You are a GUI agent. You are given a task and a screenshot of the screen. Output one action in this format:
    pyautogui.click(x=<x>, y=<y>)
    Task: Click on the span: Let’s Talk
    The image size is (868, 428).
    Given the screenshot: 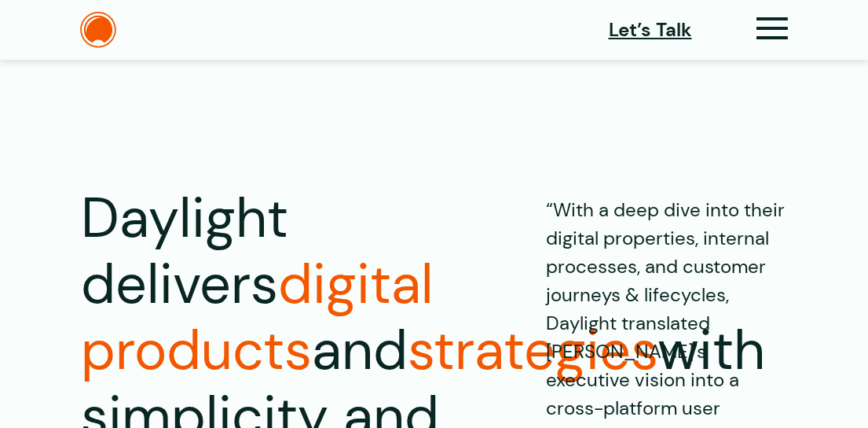 What is the action you would take?
    pyautogui.click(x=651, y=29)
    